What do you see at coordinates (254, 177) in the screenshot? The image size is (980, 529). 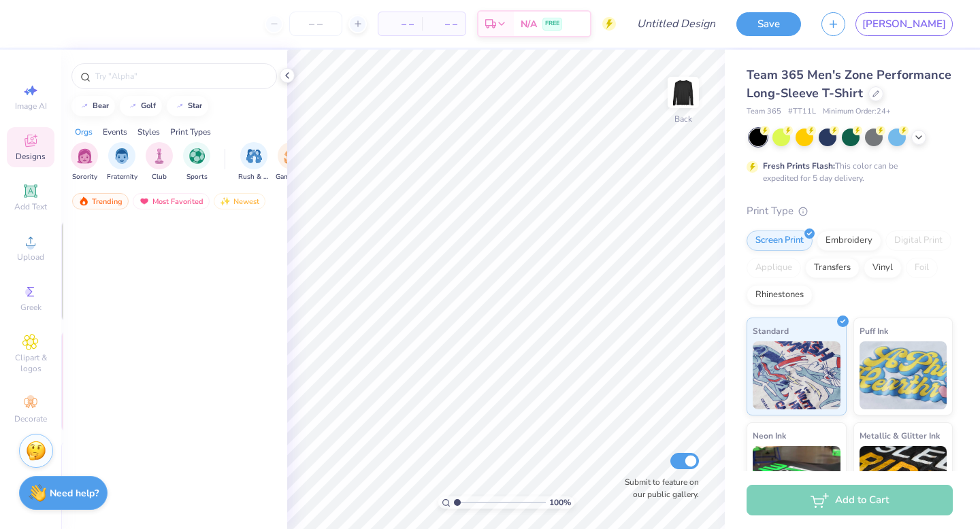 I see `span: Rush & Bid` at bounding box center [254, 177].